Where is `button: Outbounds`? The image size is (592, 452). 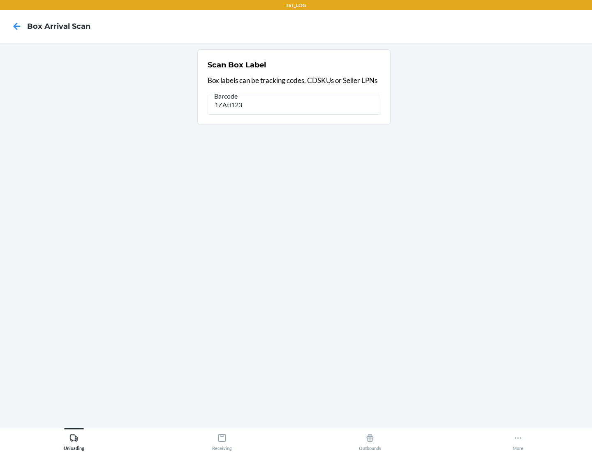
button: Outbounds is located at coordinates (370, 440).